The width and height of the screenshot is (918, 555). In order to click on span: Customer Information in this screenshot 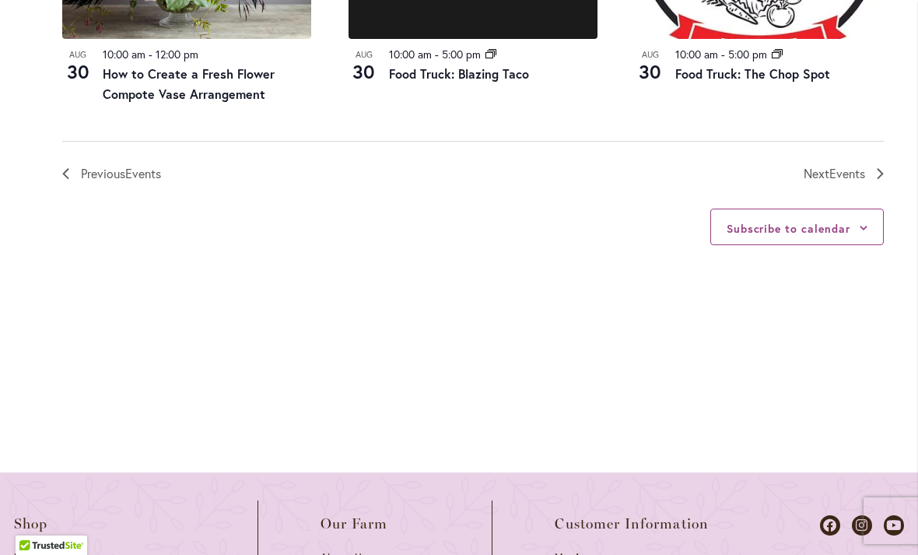, I will do `click(632, 523)`.